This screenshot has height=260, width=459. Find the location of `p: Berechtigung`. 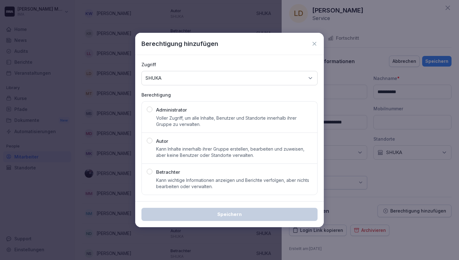

p: Berechtigung is located at coordinates (230, 95).